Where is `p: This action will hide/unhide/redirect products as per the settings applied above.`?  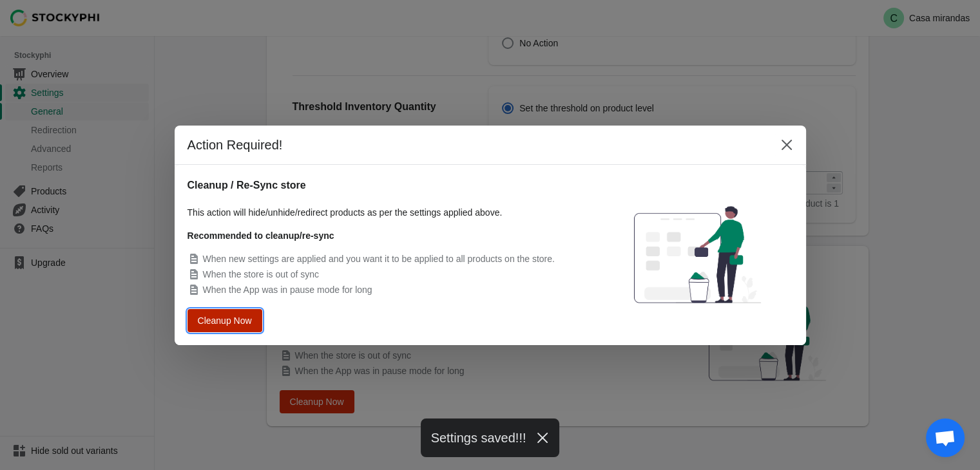
p: This action will hide/unhide/redirect products as per the settings applied above. is located at coordinates (388, 213).